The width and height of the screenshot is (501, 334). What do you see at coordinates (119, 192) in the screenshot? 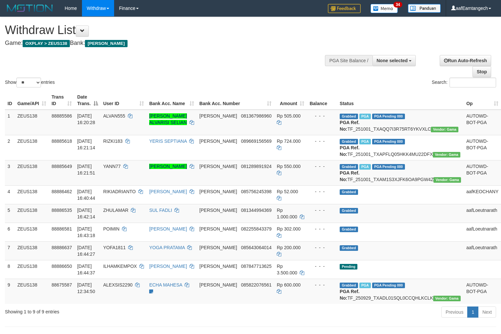
I see `span: RIKIADRIANTO` at bounding box center [119, 192].